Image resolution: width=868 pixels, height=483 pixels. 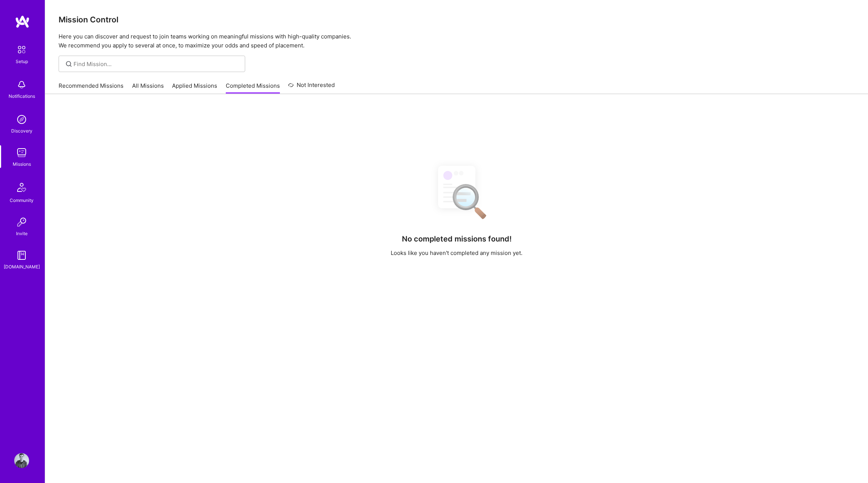 I want to click on a: All Missions, so click(x=148, y=88).